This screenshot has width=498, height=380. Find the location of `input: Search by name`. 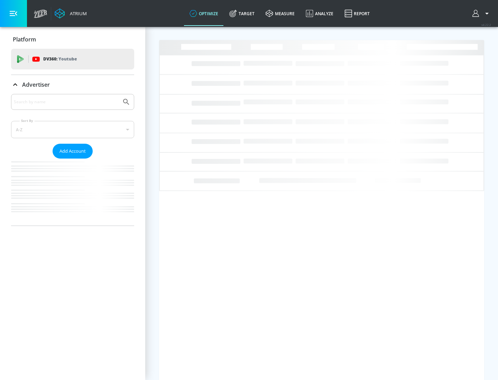

input: Search by name is located at coordinates (66, 102).